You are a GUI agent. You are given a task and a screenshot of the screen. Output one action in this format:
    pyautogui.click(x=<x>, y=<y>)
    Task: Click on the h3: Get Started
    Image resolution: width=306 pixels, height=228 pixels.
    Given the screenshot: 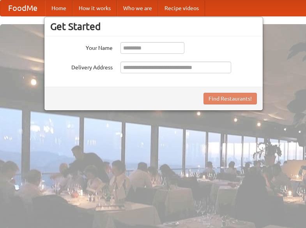 What is the action you would take?
    pyautogui.click(x=154, y=27)
    